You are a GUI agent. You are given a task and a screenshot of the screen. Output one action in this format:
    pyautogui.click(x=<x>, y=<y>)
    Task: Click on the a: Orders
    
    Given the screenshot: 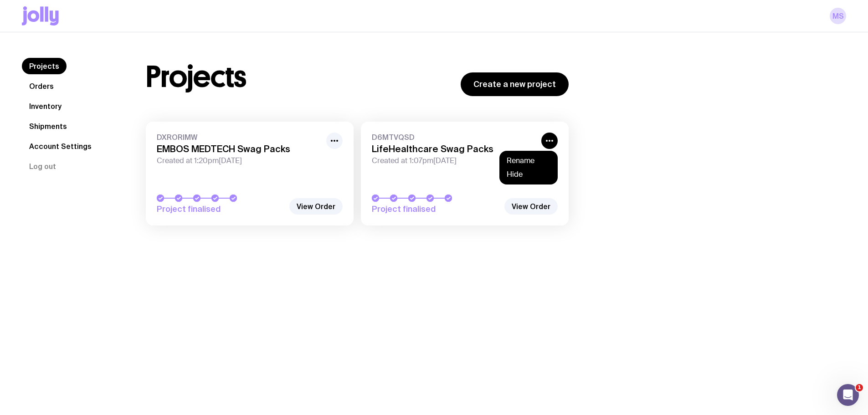 What is the action you would take?
    pyautogui.click(x=42, y=86)
    